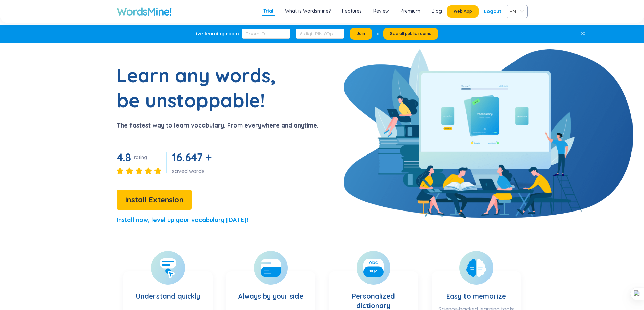  I want to click on button: Join, so click(361, 34).